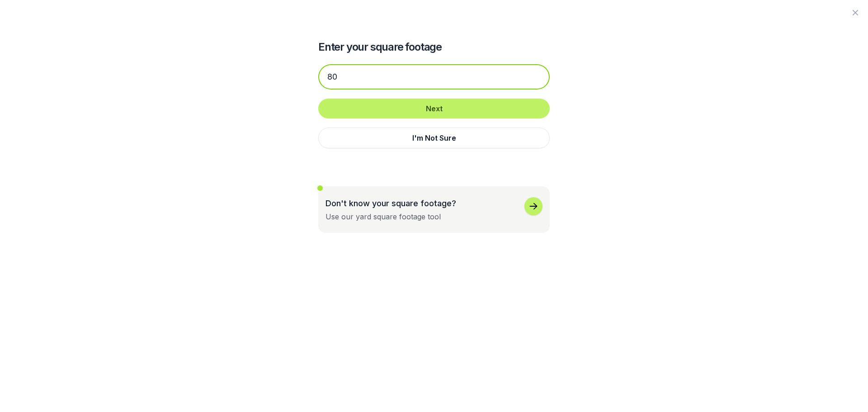 This screenshot has height=412, width=868. I want to click on h2: Enter your square footage, so click(434, 47).